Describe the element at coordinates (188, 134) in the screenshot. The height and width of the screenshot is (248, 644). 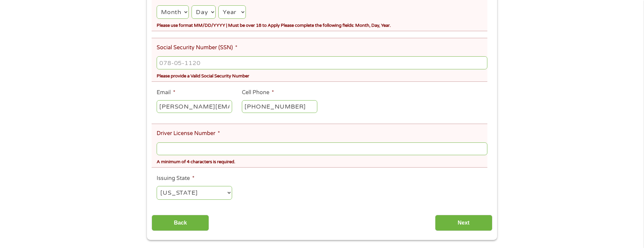
I see `label: Driver License Number` at that location.